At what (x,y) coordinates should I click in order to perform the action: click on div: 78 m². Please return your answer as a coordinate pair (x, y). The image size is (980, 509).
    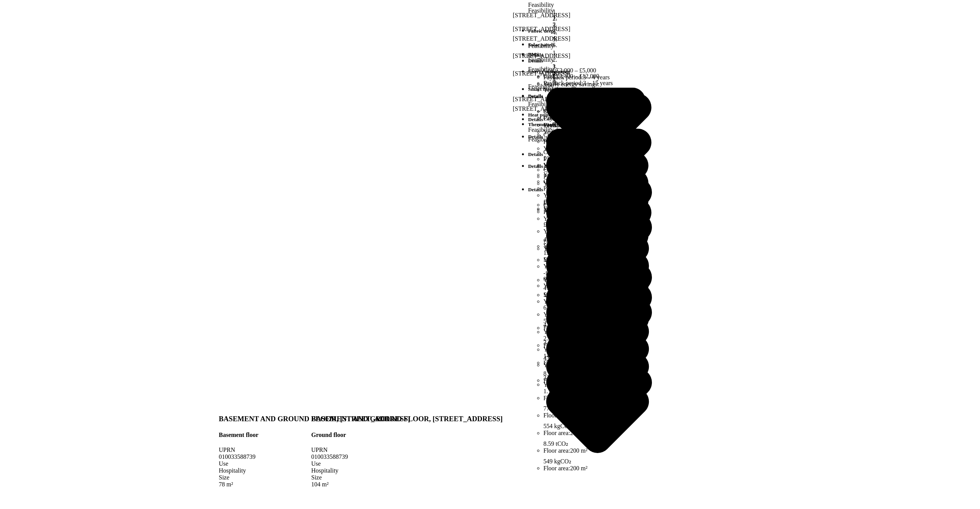
    Looking at the image, I should click on (314, 484).